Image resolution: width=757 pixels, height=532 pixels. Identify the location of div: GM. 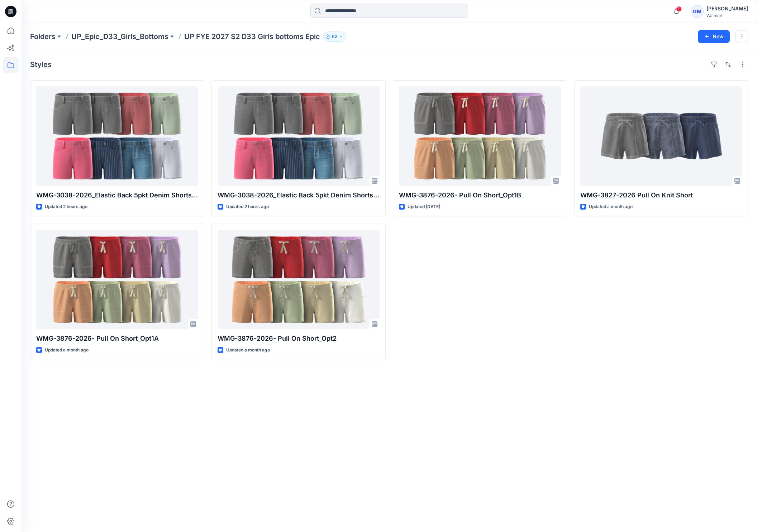
(698, 11).